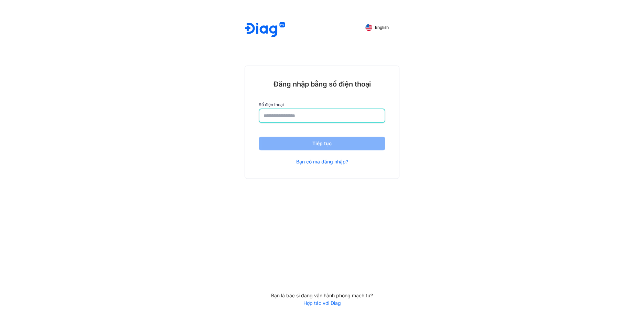 The width and height of the screenshot is (644, 320). I want to click on div: Đăng nhập bằng số điện thoại, so click(322, 84).